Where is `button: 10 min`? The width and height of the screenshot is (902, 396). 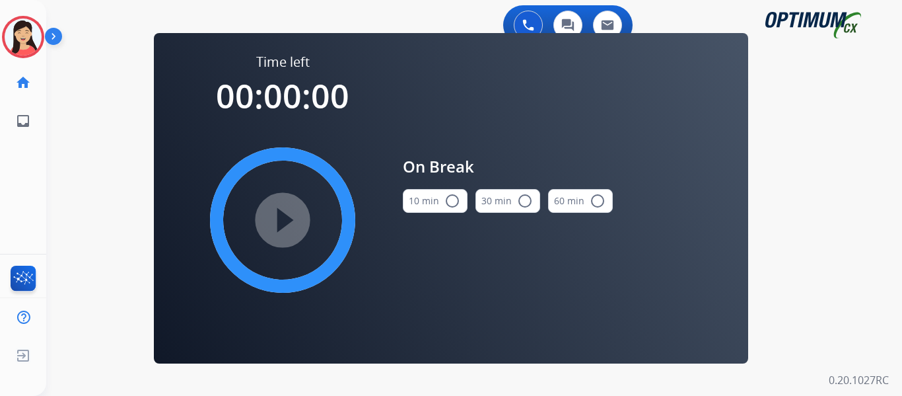 button: 10 min is located at coordinates (435, 201).